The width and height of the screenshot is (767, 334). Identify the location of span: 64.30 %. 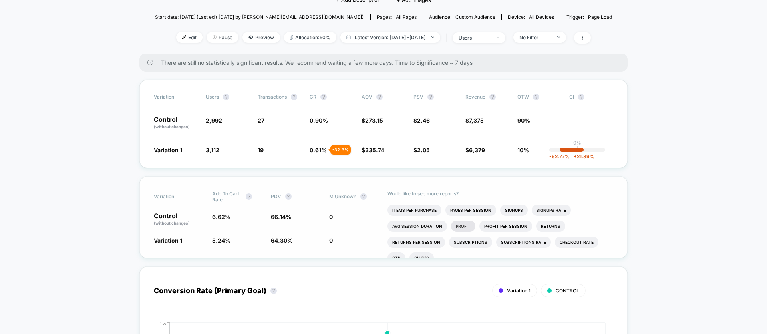
(281, 240).